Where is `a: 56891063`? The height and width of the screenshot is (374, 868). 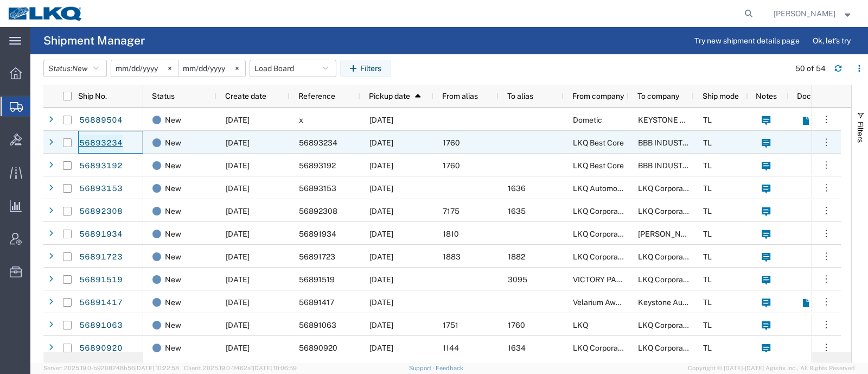 a: 56891063 is located at coordinates (101, 326).